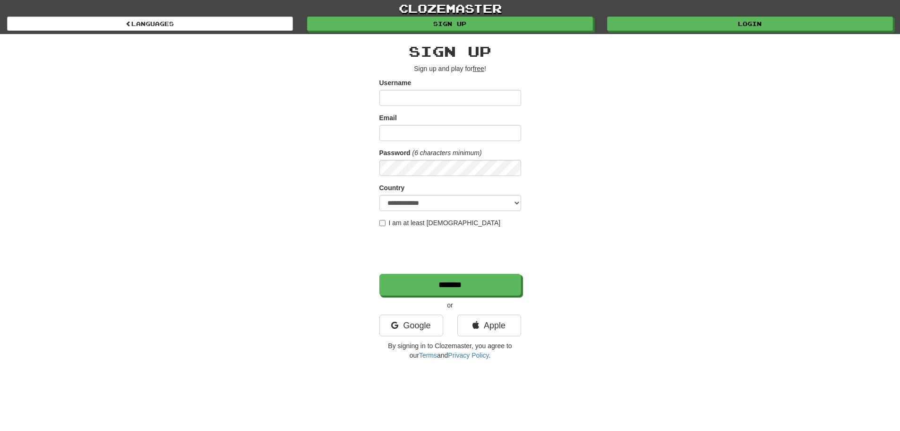  Describe the element at coordinates (428, 355) in the screenshot. I see `a: Terms` at that location.